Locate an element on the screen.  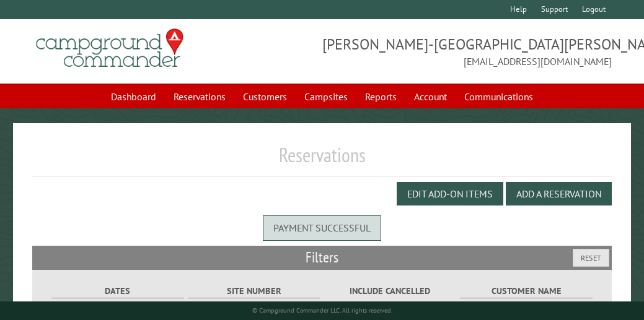
h1: Reservations is located at coordinates (322, 160).